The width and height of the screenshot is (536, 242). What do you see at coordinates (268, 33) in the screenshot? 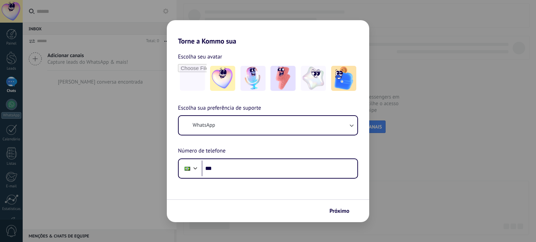
I see `h2: Torne a Kommo sua` at bounding box center [268, 33].